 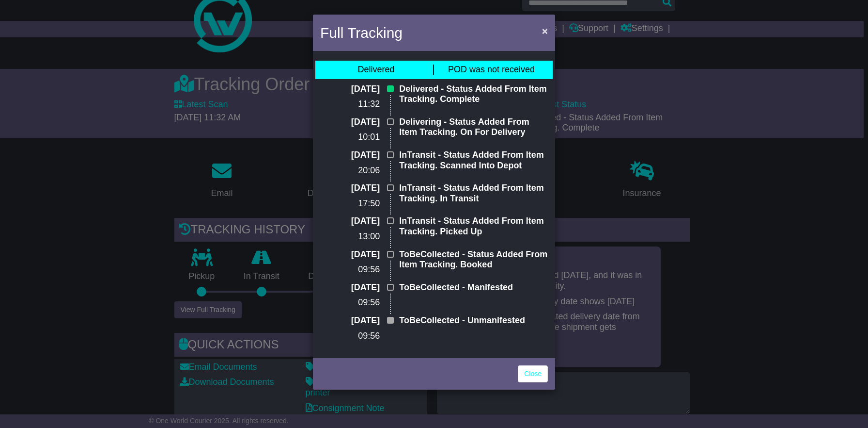 I want to click on p: 13:00, so click(x=349, y=237).